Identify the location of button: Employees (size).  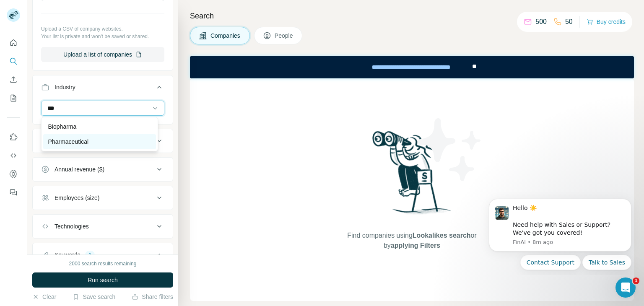
(103, 198).